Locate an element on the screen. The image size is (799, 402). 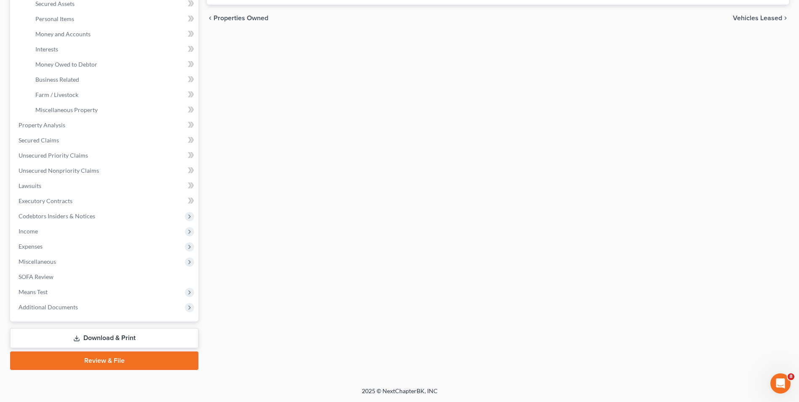
span: Additional Documents is located at coordinates (48, 306).